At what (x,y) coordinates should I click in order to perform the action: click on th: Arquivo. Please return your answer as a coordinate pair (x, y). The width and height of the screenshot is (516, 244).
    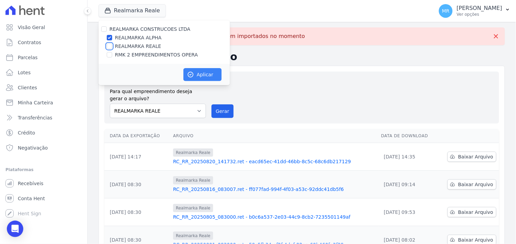
    Looking at the image, I should click on (274, 136).